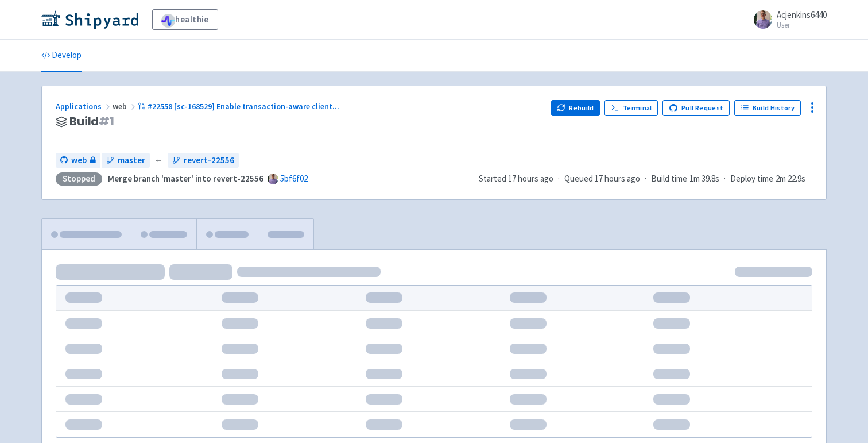 Image resolution: width=868 pixels, height=443 pixels. I want to click on span: Build, so click(92, 121).